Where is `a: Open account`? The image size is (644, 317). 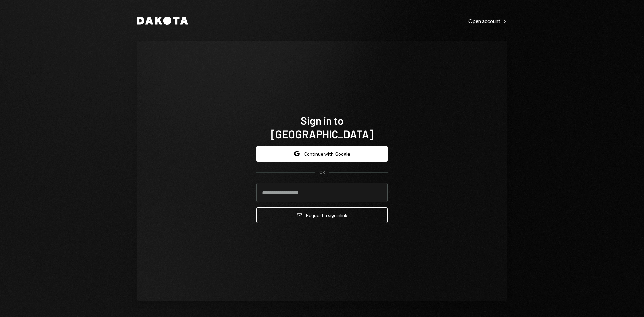
a: Open account is located at coordinates (487, 20).